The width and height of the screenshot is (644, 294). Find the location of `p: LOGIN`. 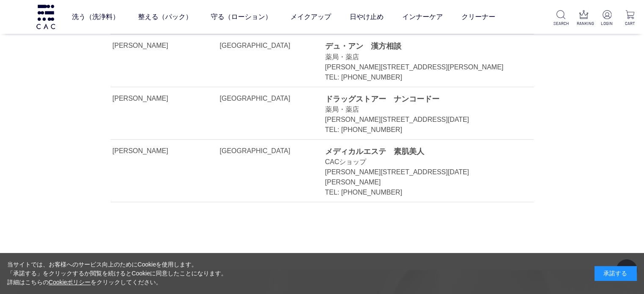

p: LOGIN is located at coordinates (607, 23).